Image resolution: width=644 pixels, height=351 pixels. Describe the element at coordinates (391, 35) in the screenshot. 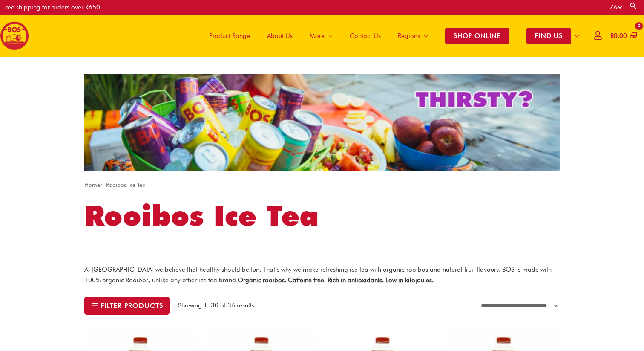

I see `nav: Site Navigation` at that location.